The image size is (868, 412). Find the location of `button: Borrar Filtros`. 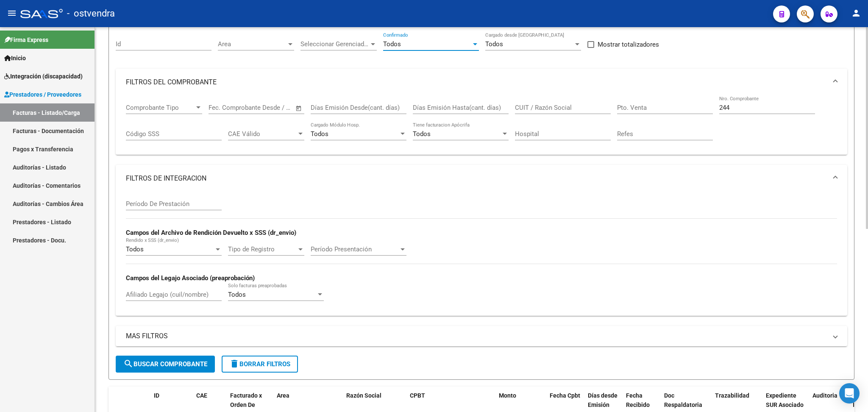

button: Borrar Filtros is located at coordinates (260, 364).